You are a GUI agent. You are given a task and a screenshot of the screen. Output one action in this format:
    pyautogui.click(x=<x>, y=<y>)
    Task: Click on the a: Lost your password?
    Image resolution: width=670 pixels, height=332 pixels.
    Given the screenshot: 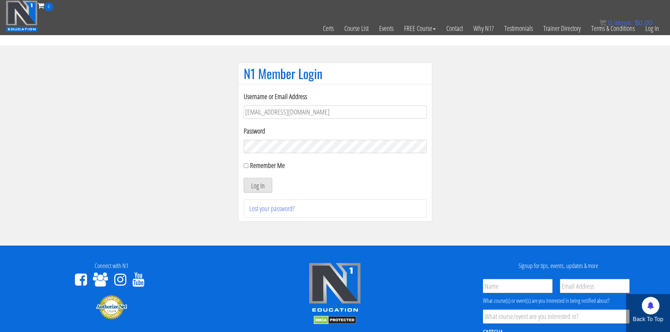 What is the action you would take?
    pyautogui.click(x=272, y=208)
    